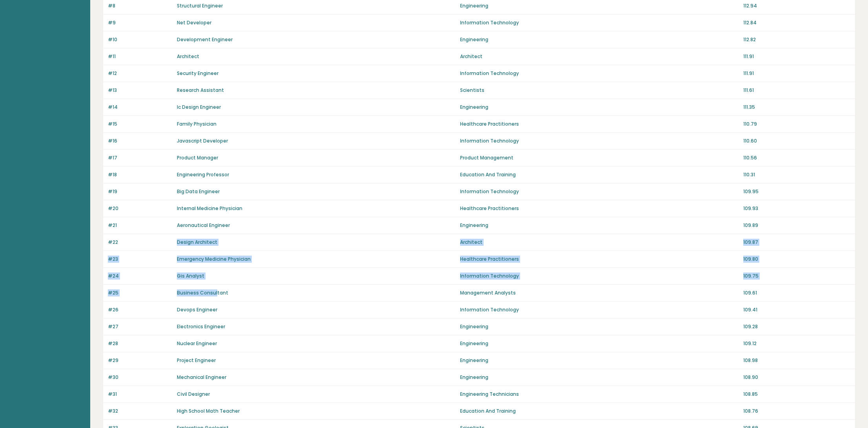 The image size is (868, 428). Describe the element at coordinates (796, 208) in the screenshot. I see `p: 109.93` at that location.